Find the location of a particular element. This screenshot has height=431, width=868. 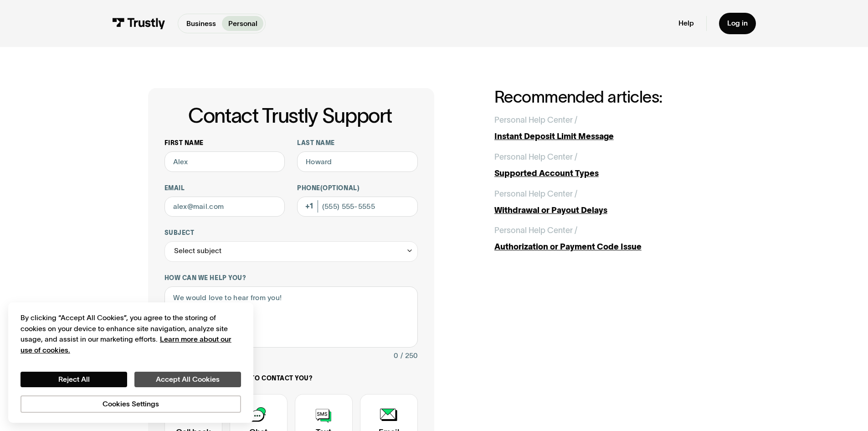

div: Supported Account Types is located at coordinates (607, 174).